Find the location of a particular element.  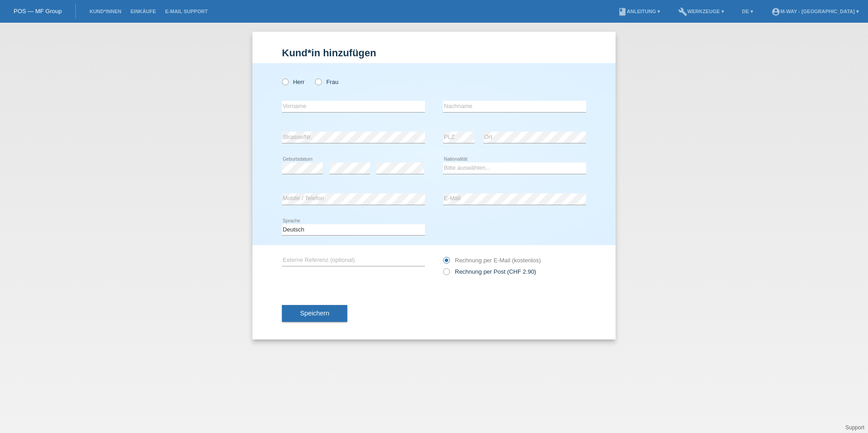

label: Herr is located at coordinates (293, 81).